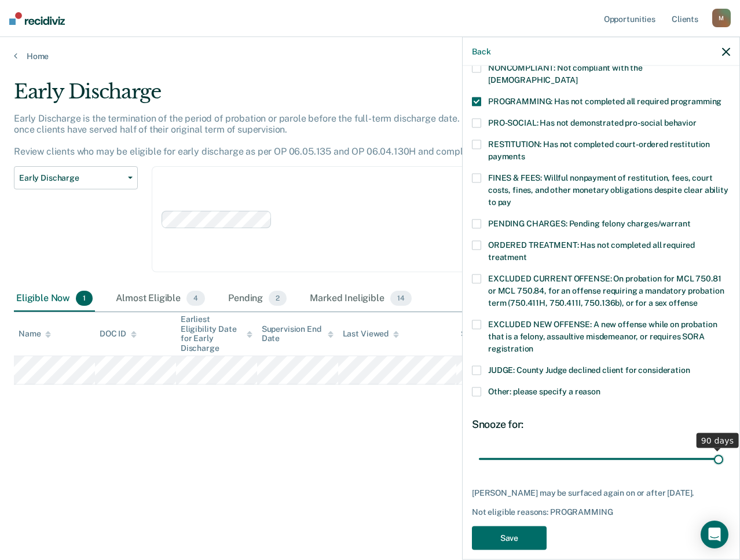 The height and width of the screenshot is (560, 740). I want to click on span: 2, so click(277, 298).